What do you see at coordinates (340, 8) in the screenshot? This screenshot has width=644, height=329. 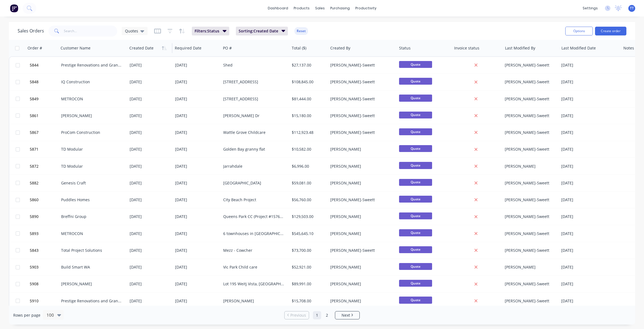 I see `div: purchasing` at bounding box center [340, 8].